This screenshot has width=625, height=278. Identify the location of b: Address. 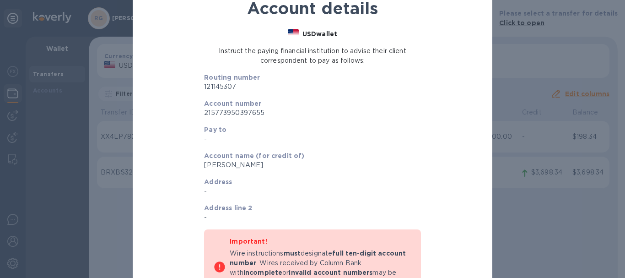
(218, 182).